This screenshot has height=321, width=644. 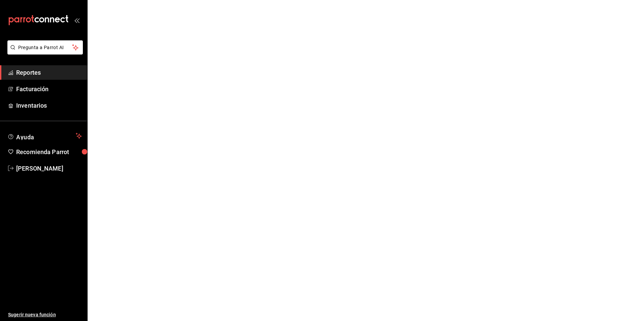 What do you see at coordinates (49, 72) in the screenshot?
I see `span: Reportes` at bounding box center [49, 72].